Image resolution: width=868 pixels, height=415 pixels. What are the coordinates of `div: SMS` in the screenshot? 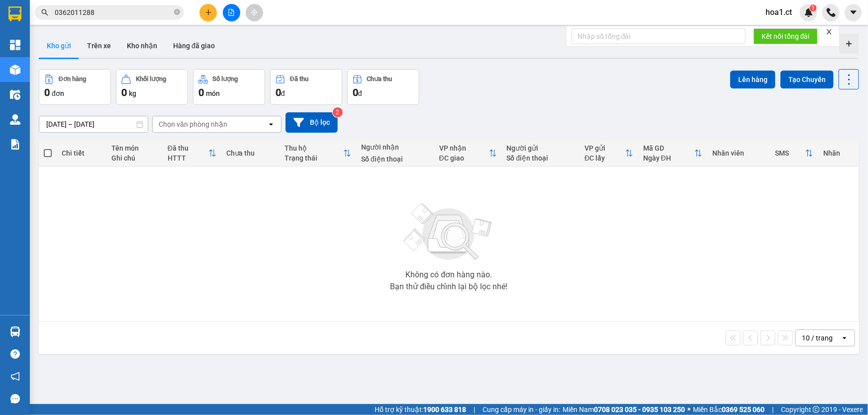 It's located at (791, 153).